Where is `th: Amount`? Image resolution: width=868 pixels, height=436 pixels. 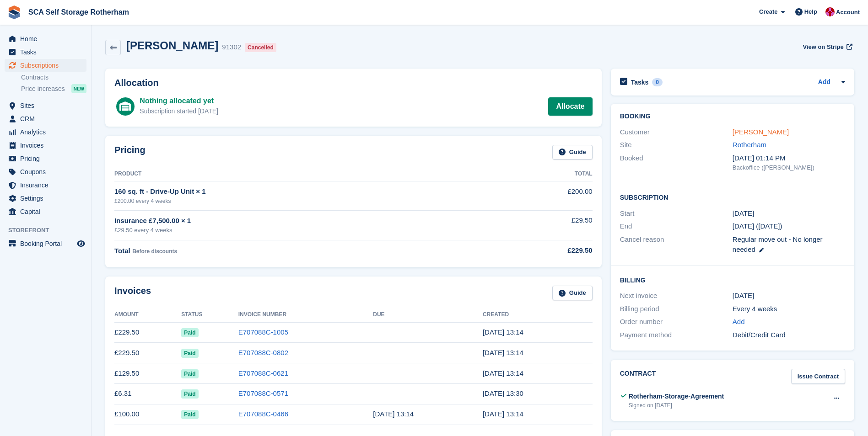
th: Amount is located at coordinates (148, 315).